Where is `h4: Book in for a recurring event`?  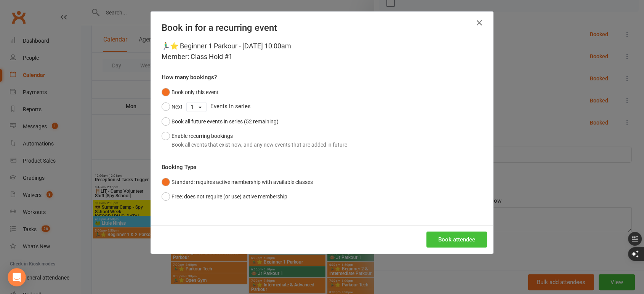 h4: Book in for a recurring event is located at coordinates (322, 28).